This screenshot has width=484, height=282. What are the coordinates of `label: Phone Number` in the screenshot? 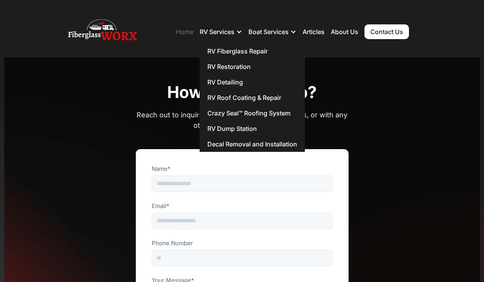 It's located at (242, 243).